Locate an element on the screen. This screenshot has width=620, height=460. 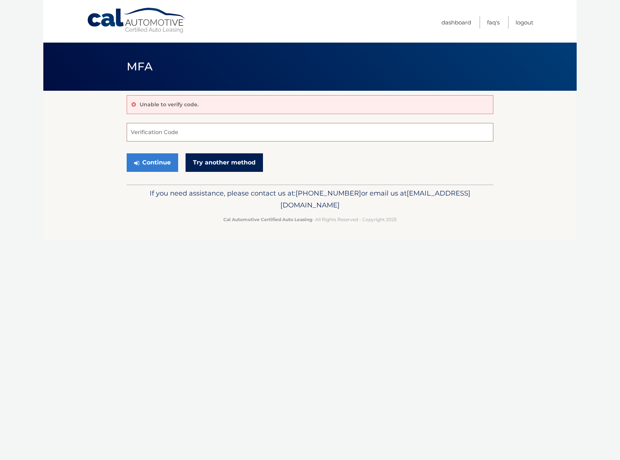
a: Dashboard is located at coordinates (456, 22).